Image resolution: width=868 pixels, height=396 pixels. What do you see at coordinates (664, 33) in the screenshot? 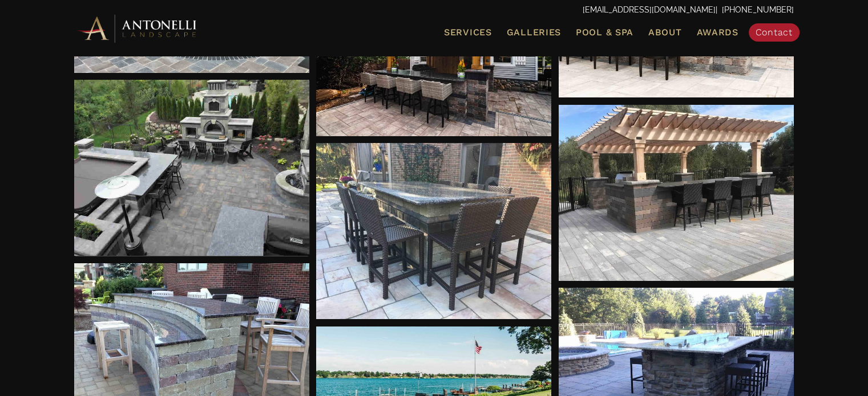
I see `a: About` at bounding box center [664, 33].